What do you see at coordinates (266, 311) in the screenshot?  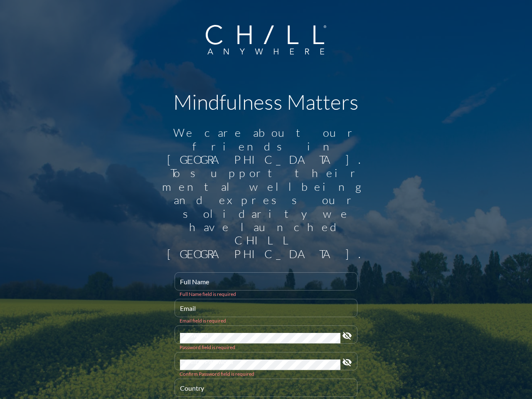 I see `input: Email` at bounding box center [266, 311].